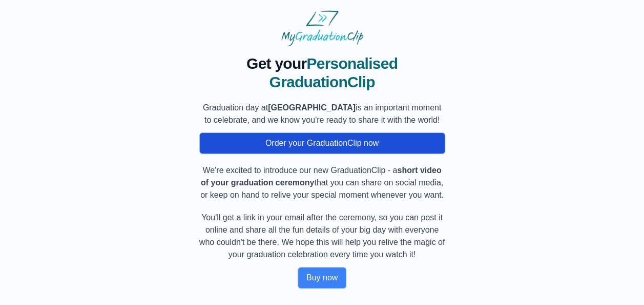 Image resolution: width=644 pixels, height=305 pixels. What do you see at coordinates (323, 183) in the screenshot?
I see `p: We're excited to introduce our new GraduationClip - a that you can share on social media, or keep...` at bounding box center [323, 183].